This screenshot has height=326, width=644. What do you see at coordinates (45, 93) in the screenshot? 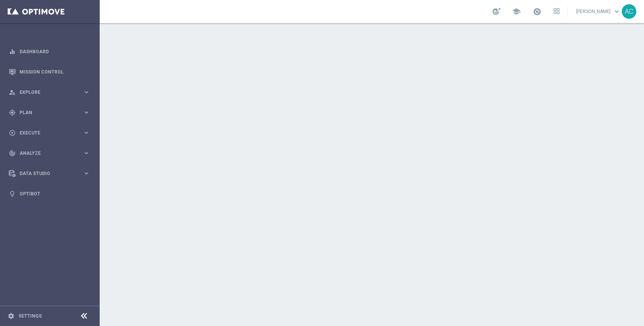
I see `div: Explore` at bounding box center [45, 93].